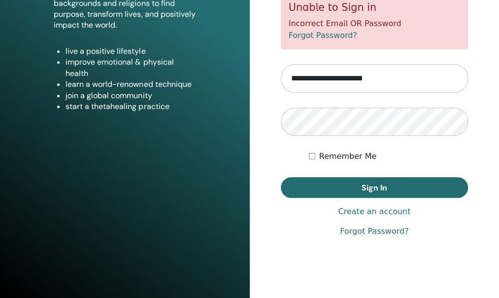 This screenshot has width=499, height=298. I want to click on a: Create an account, so click(374, 211).